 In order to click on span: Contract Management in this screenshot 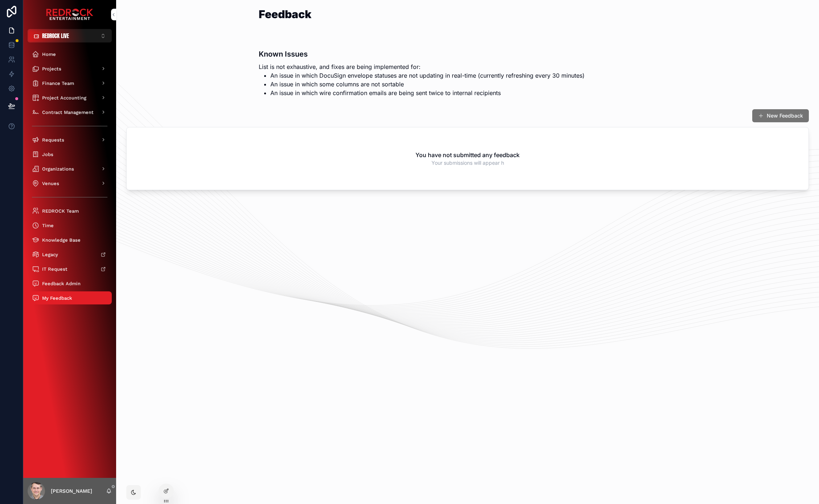, I will do `click(68, 112)`.